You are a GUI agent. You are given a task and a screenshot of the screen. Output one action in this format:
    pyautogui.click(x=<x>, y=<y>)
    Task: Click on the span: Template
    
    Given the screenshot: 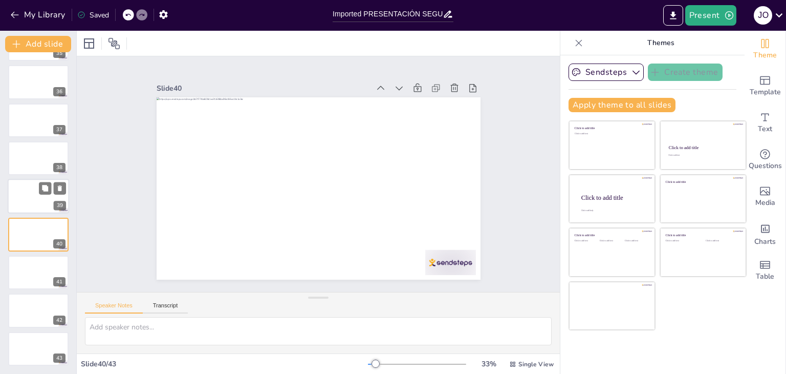 What is the action you would take?
    pyautogui.click(x=765, y=92)
    